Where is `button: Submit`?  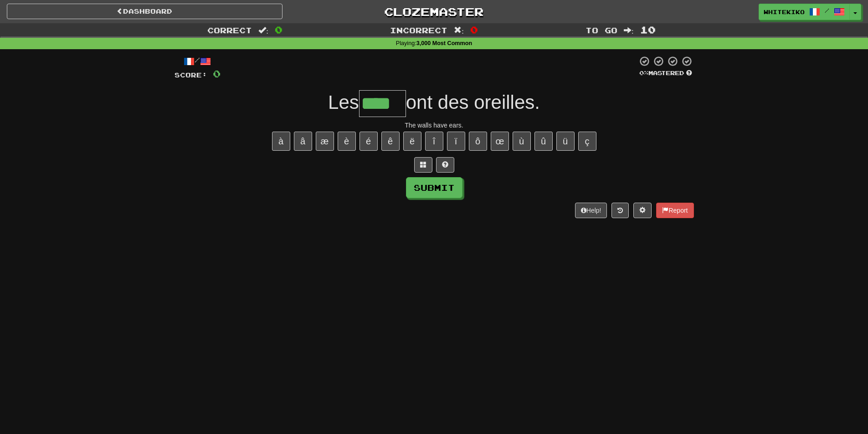 button: Submit is located at coordinates (434, 188).